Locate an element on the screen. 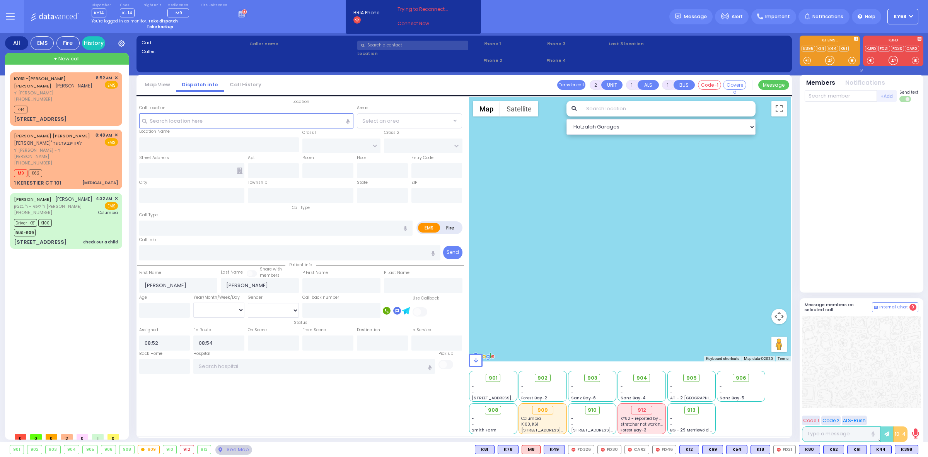 This screenshot has width=928, height=457. label: Township is located at coordinates (257, 182).